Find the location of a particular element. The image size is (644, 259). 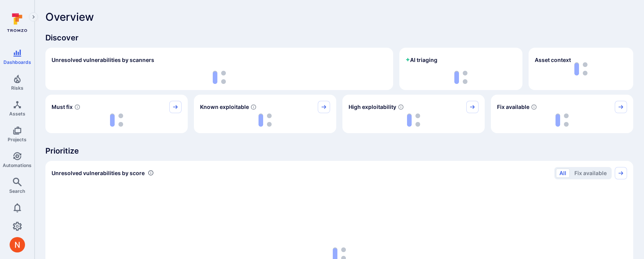

div: Must fix is located at coordinates (117, 114).